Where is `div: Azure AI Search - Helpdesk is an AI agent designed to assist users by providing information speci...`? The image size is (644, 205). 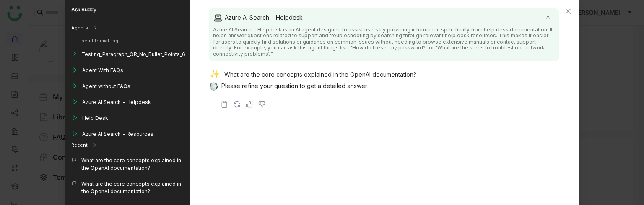
div: Azure AI Search - Helpdesk is an AI agent designed to assist users by providing information speci... is located at coordinates (384, 42).